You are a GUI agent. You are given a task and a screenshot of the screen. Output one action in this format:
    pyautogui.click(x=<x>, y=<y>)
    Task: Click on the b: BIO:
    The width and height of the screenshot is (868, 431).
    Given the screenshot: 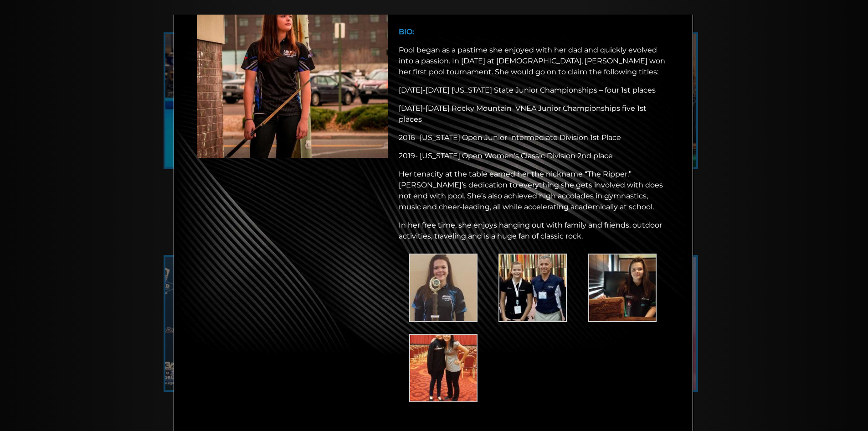 What is the action you would take?
    pyautogui.click(x=406, y=31)
    